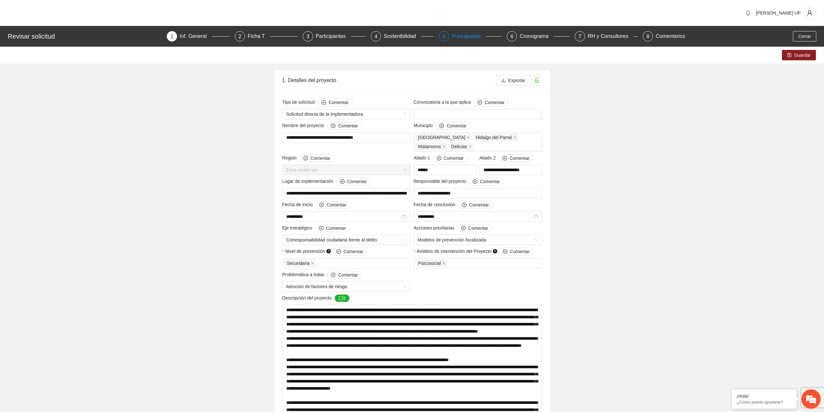 This screenshot has width=824, height=412. I want to click on button: Municipio, so click(453, 126).